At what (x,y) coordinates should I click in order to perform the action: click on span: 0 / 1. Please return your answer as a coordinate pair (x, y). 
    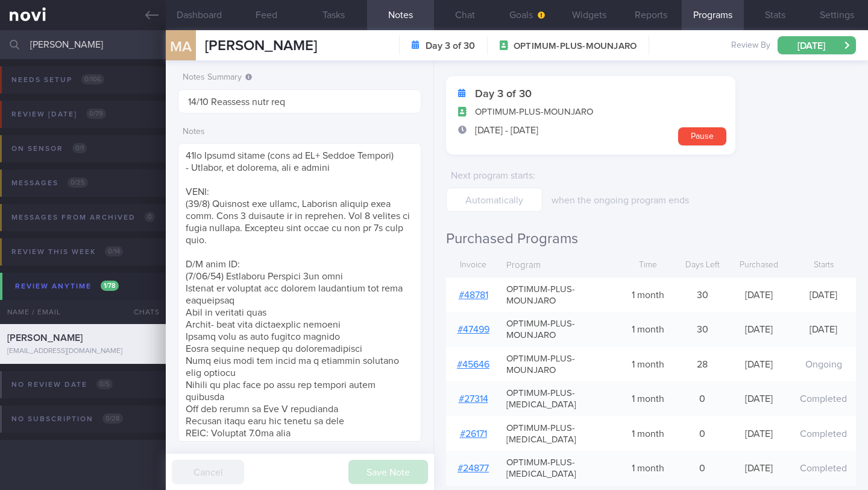
    Looking at the image, I should click on (79, 148).